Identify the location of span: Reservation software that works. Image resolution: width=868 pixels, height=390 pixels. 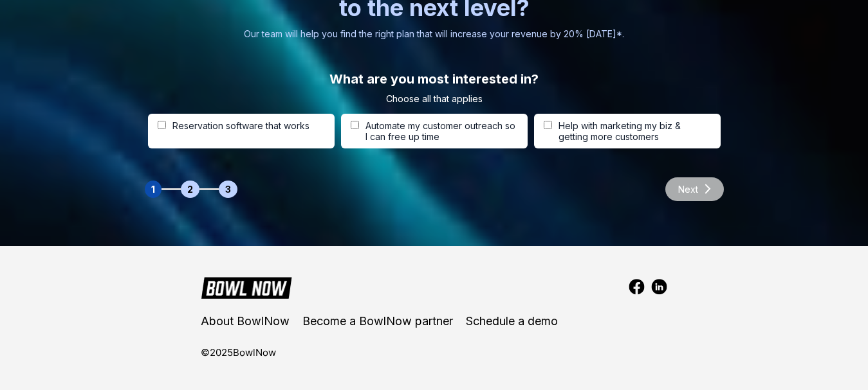
(241, 125).